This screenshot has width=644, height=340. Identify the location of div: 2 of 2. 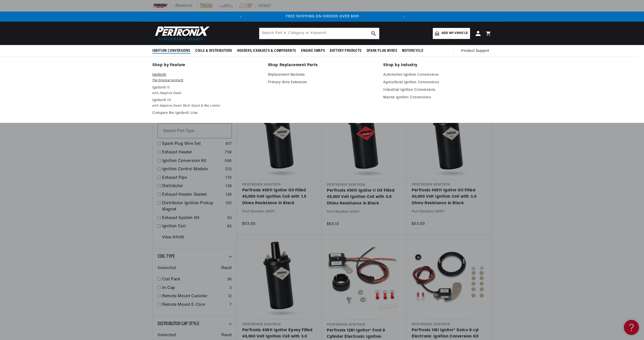
(322, 17).